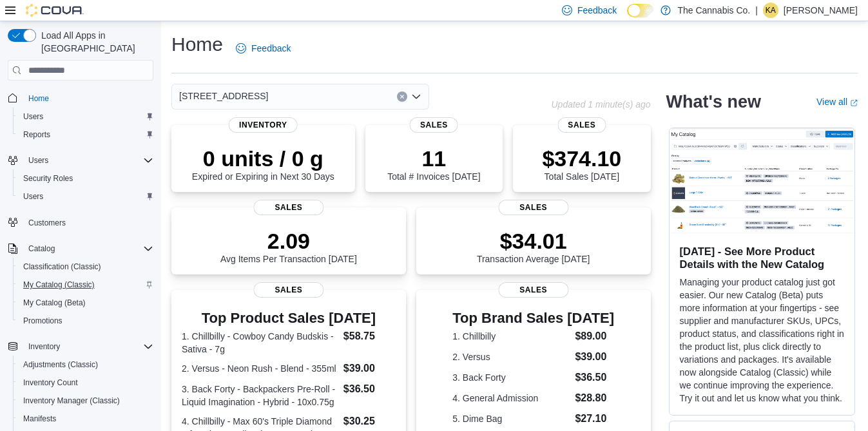  I want to click on span: Inventory Count, so click(86, 383).